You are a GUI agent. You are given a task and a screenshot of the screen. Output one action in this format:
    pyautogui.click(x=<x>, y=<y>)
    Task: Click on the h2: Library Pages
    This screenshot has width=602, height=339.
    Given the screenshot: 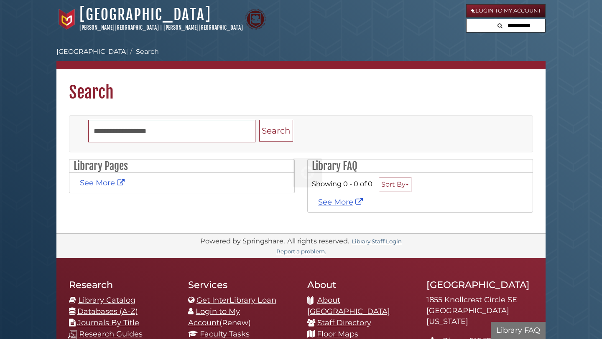 What is the action you would take?
    pyautogui.click(x=182, y=166)
    